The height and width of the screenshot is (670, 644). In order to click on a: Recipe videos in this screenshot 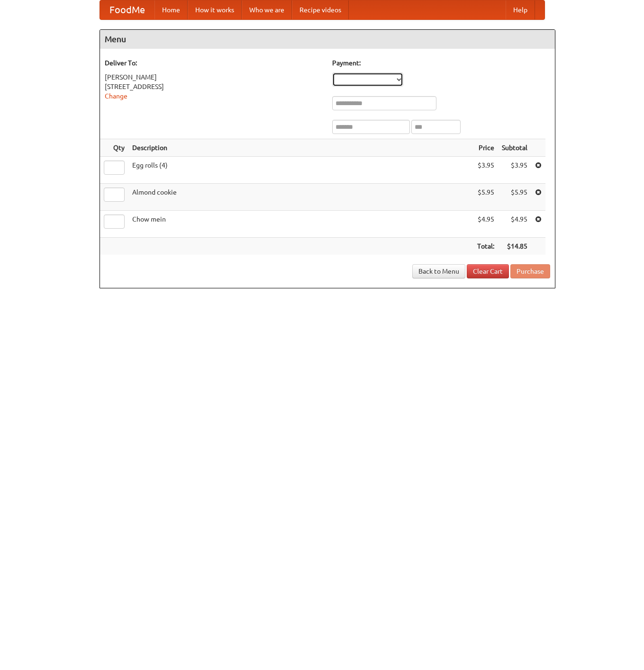, I will do `click(320, 10)`.